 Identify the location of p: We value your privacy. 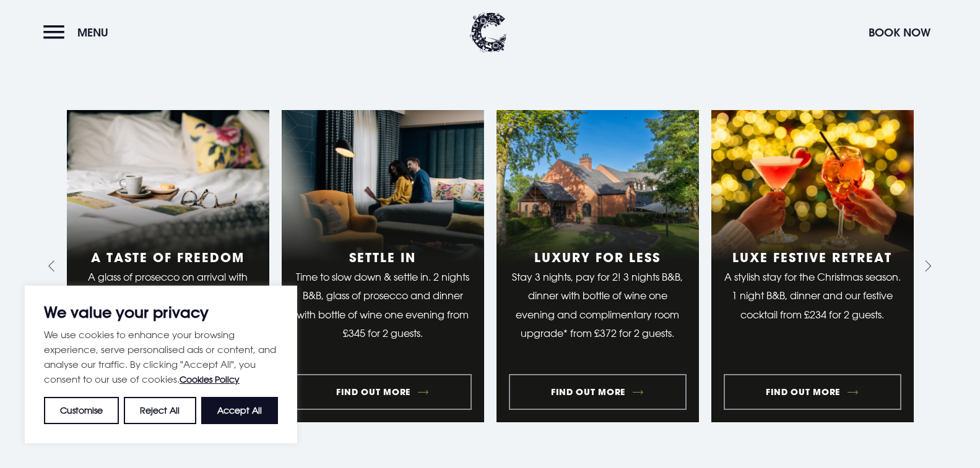
(161, 313).